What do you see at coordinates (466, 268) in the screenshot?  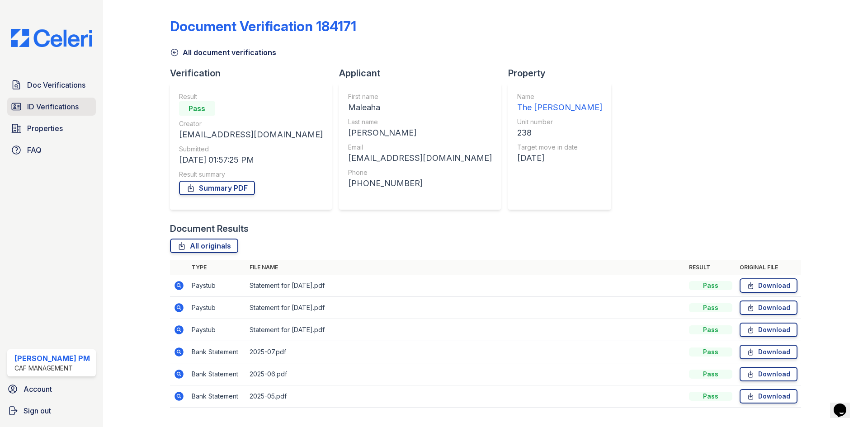 I see `th: File name` at bounding box center [466, 268].